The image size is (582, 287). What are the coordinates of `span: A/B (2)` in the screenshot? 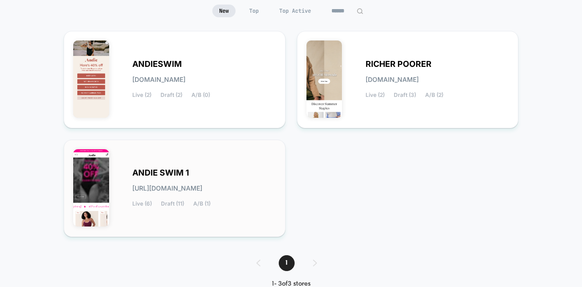 It's located at (434, 95).